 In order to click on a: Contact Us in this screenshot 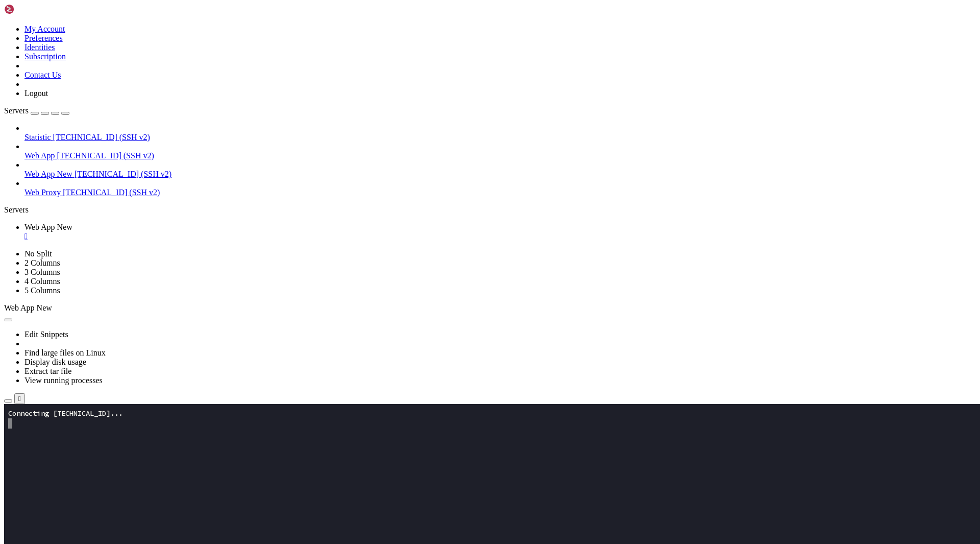, I will do `click(43, 74)`.